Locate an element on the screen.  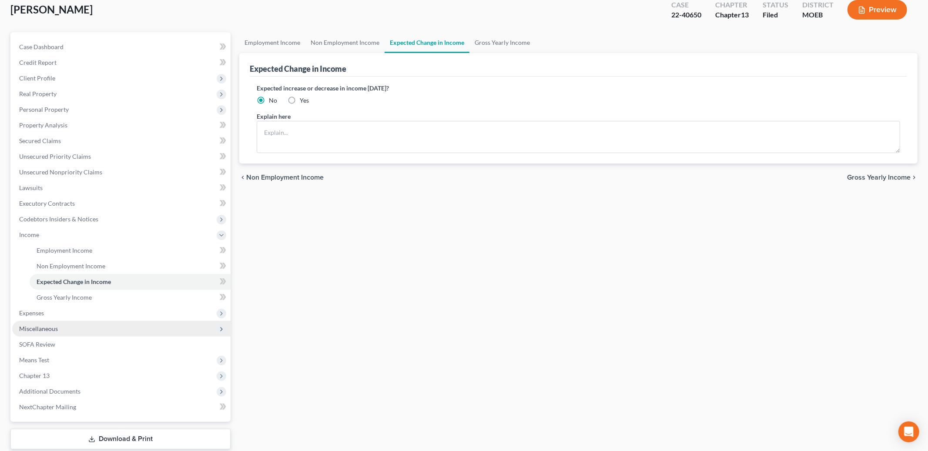
span: 13 is located at coordinates (745, 14).